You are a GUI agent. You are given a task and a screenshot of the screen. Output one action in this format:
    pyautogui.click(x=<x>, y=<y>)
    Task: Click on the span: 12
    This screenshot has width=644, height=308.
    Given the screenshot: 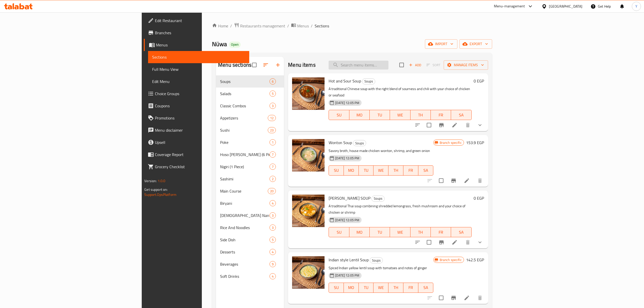 What is the action you would take?
    pyautogui.click(x=272, y=118)
    